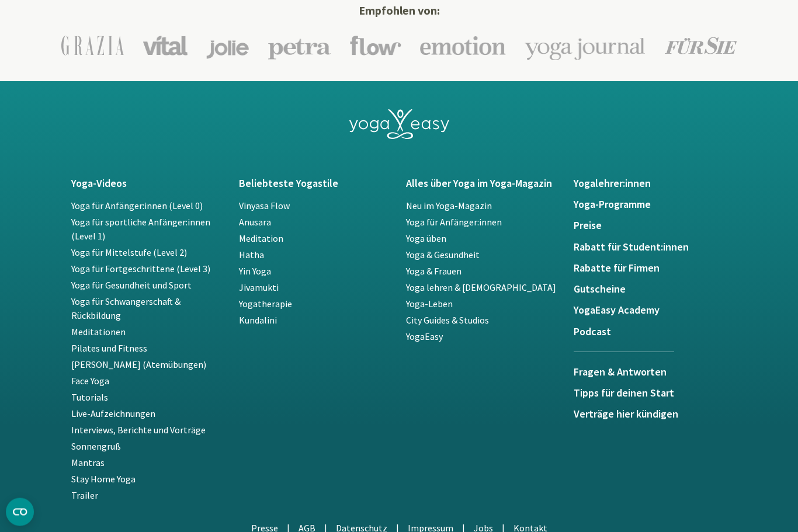  What do you see at coordinates (650, 332) in the screenshot?
I see `h5: Podcast` at bounding box center [650, 332].